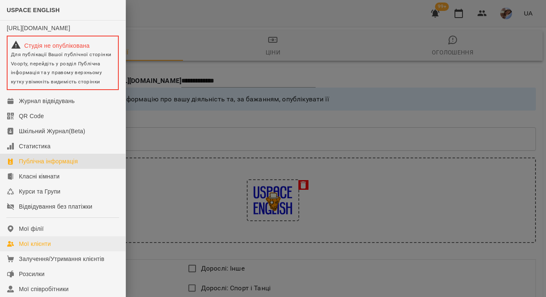  What do you see at coordinates (62, 45) in the screenshot?
I see `div: Студія не опублікована` at bounding box center [62, 45].